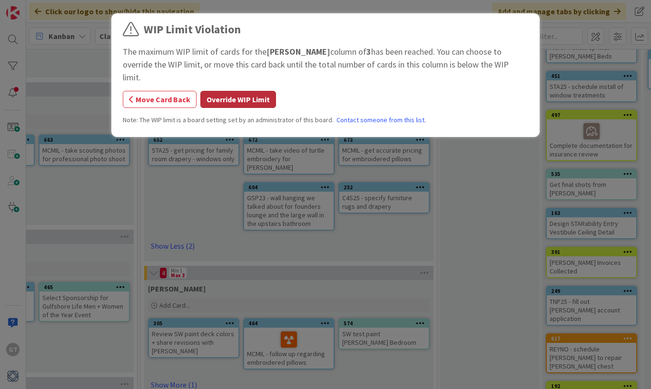 Image resolution: width=651 pixels, height=389 pixels. I want to click on button: Move Card Back, so click(159, 99).